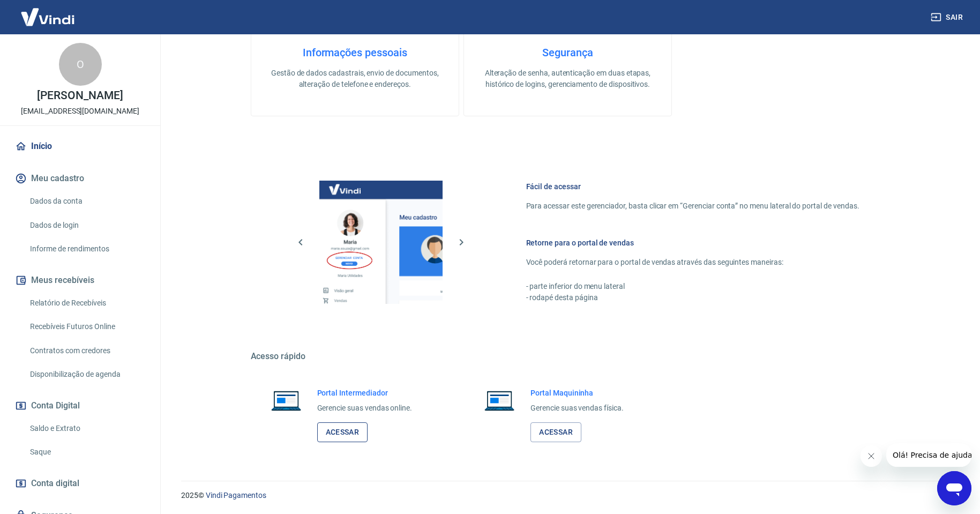 The height and width of the screenshot is (514, 980). Describe the element at coordinates (236, 496) in the screenshot. I see `a: Vindi Pagamentos` at that location.